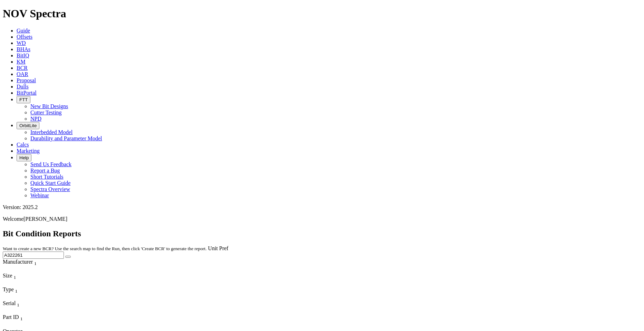 The image size is (644, 331). I want to click on span: BitPortal, so click(27, 93).